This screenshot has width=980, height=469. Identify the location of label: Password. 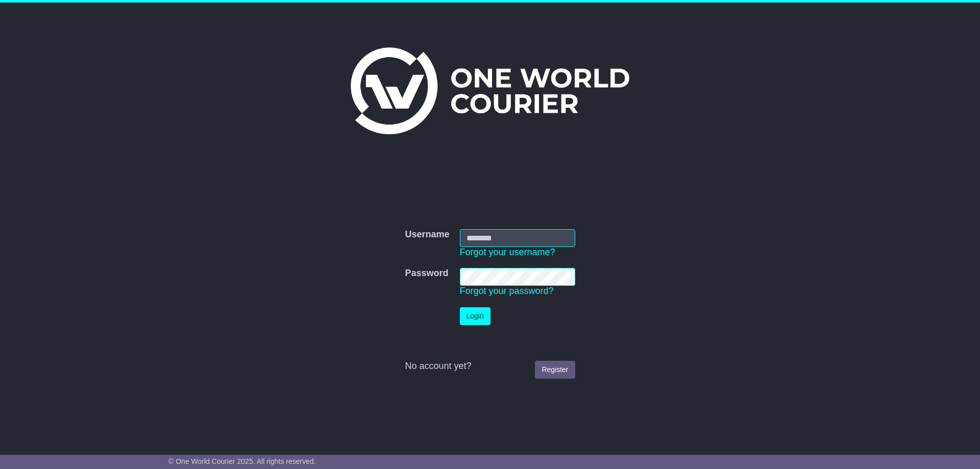
(426, 273).